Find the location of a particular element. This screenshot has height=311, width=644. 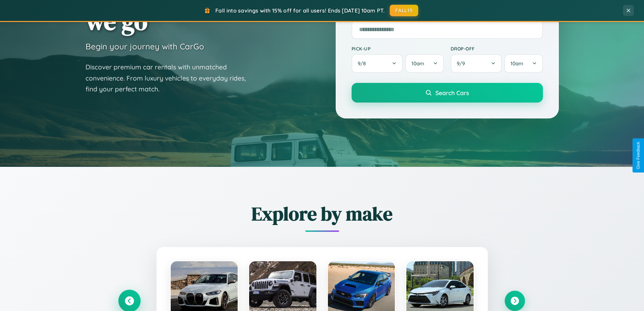

button: 9/8 is located at coordinates (377, 63).